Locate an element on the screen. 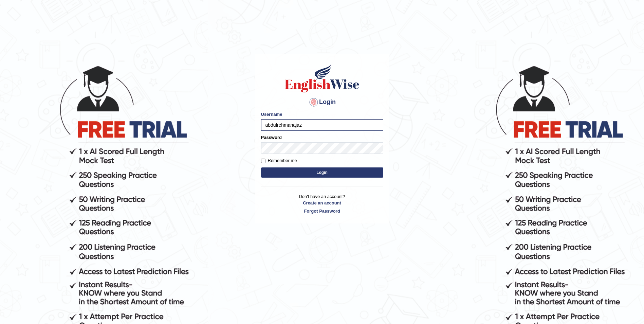 This screenshot has width=644, height=324. img: Logo of English Wise sign in for intelligent practice with AI is located at coordinates (322, 78).